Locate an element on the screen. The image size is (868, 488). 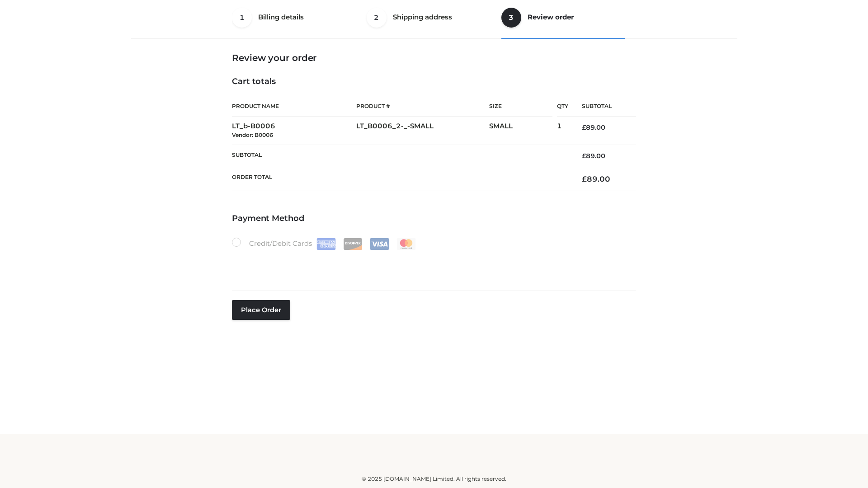
img: Visa is located at coordinates (379, 244).